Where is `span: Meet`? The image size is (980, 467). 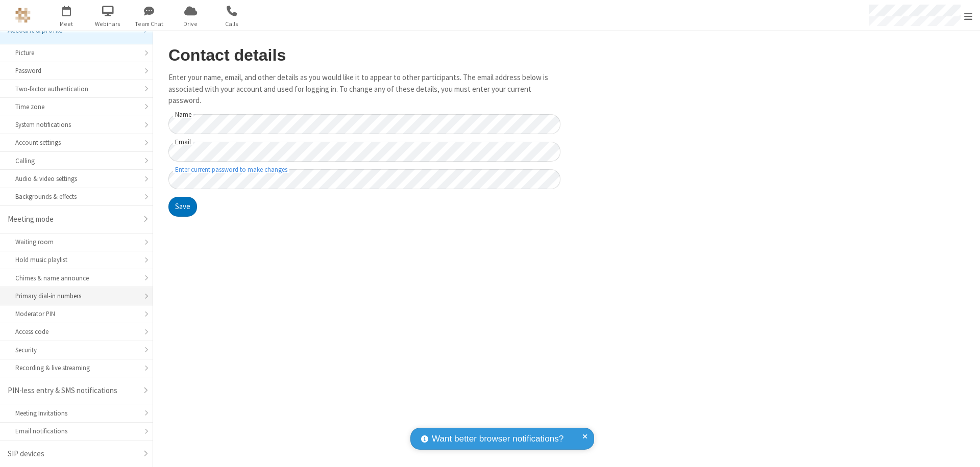 span: Meet is located at coordinates (66, 24).